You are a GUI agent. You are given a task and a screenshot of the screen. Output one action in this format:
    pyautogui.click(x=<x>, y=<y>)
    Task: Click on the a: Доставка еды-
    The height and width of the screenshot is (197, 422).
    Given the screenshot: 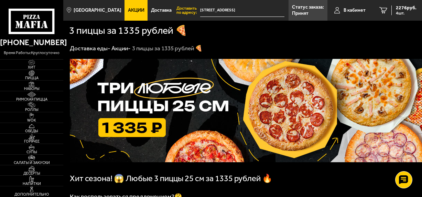 What is the action you would take?
    pyautogui.click(x=90, y=48)
    